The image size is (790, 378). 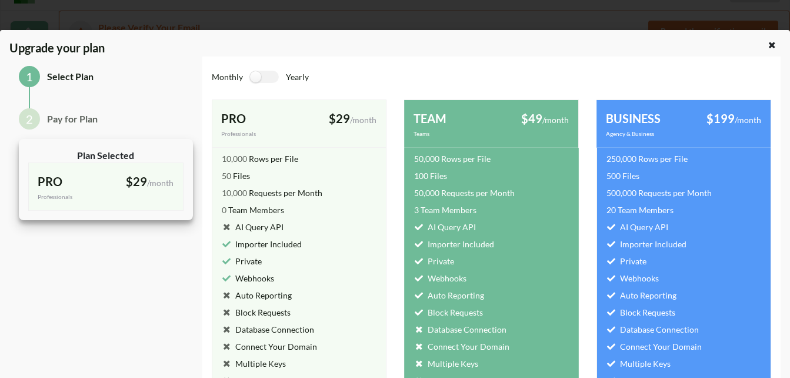 What do you see at coordinates (389, 80) in the screenshot?
I see `div: Yearly` at bounding box center [389, 80].